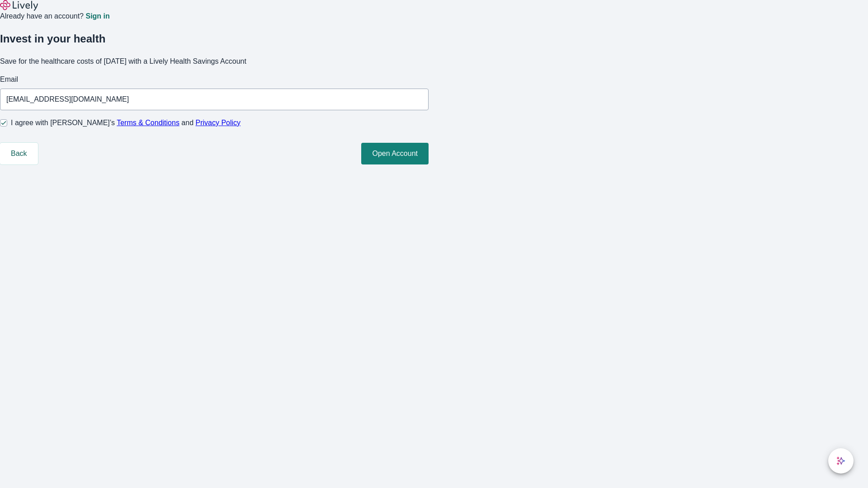 This screenshot has width=868, height=488. Describe the element at coordinates (841, 461) in the screenshot. I see `button: chat` at that location.